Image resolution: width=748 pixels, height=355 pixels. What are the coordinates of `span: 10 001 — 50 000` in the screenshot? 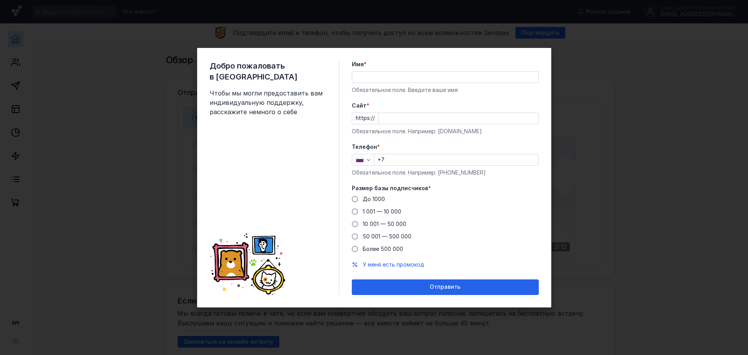 It's located at (385, 224).